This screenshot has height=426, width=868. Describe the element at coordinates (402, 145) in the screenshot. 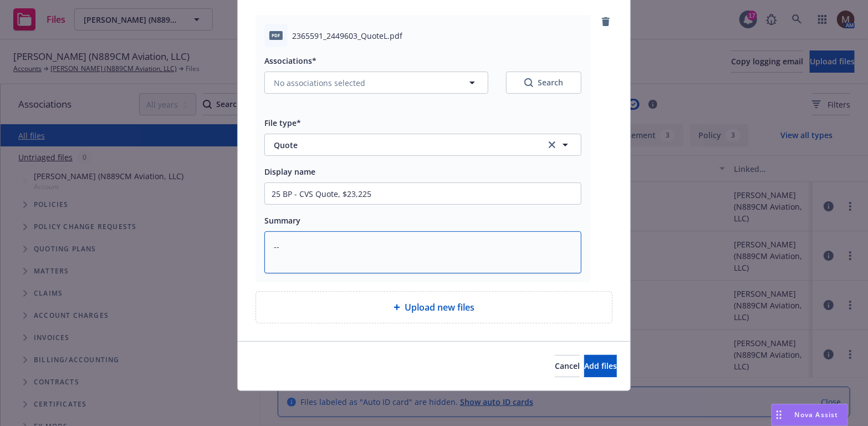

I see `span: Quote` at that location.